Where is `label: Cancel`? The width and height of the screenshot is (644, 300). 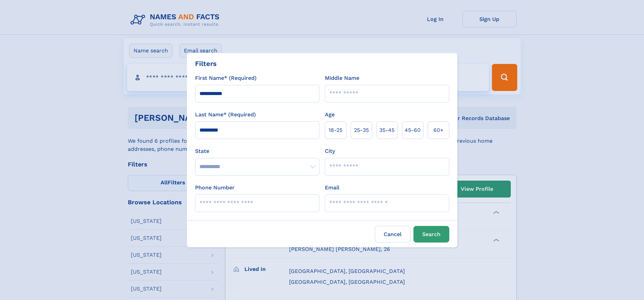
label: Cancel is located at coordinates (393, 234).